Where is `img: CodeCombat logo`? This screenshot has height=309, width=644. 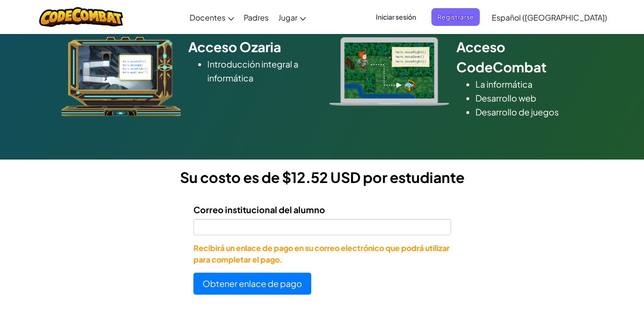 img: CodeCombat logo is located at coordinates (81, 17).